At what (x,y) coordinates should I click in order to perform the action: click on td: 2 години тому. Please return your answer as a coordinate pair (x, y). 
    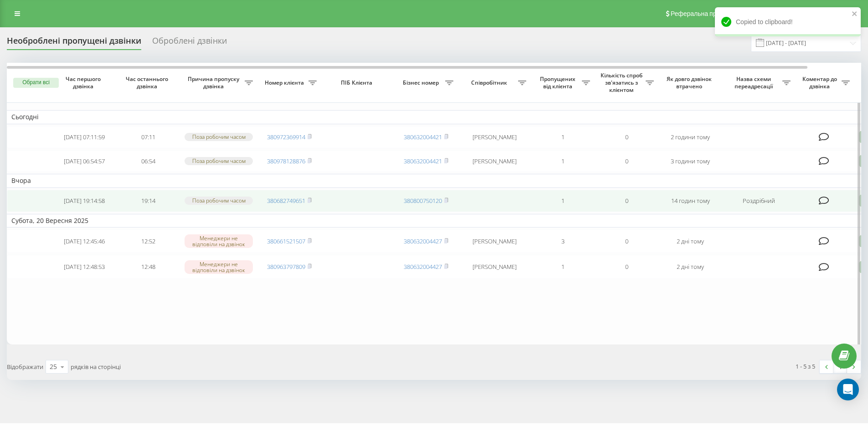
    Looking at the image, I should click on (691, 137).